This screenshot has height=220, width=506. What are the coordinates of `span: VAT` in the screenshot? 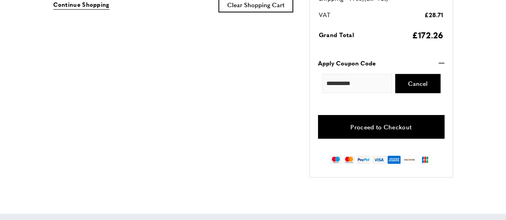 It's located at (325, 14).